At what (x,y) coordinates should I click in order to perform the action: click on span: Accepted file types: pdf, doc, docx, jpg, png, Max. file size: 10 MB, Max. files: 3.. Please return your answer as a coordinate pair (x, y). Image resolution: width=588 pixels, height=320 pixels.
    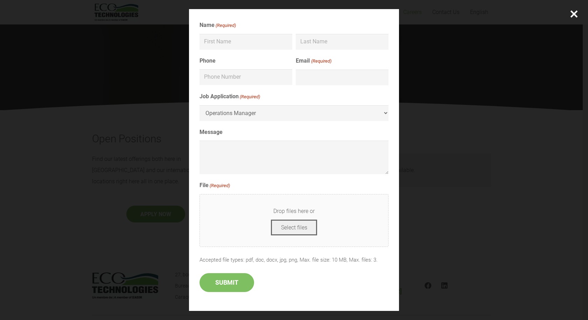
    Looking at the image, I should click on (294, 258).